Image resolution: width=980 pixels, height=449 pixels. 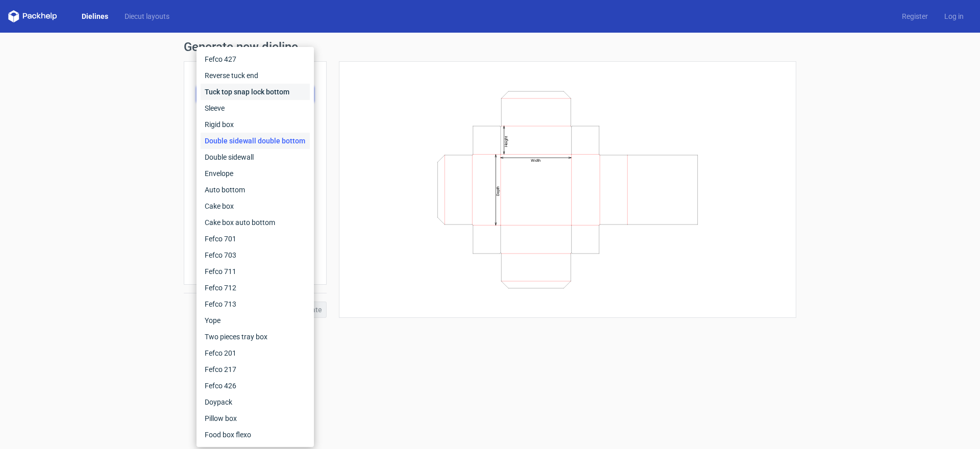 What do you see at coordinates (490, 47) in the screenshot?
I see `h1: Generate new dieline` at bounding box center [490, 47].